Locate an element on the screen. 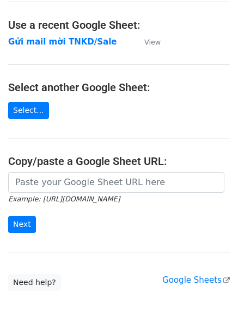  a: View is located at coordinates (147, 42).